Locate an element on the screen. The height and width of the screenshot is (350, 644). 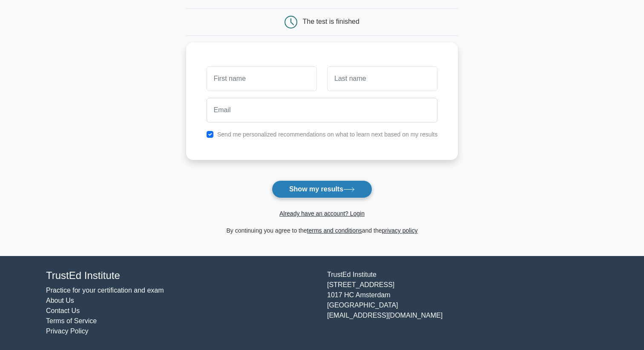
a: About Us is located at coordinates (60, 300).